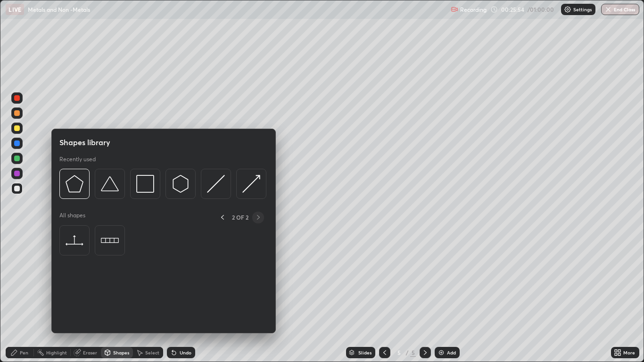 This screenshot has width=644, height=362. I want to click on button: End Class, so click(620, 10).